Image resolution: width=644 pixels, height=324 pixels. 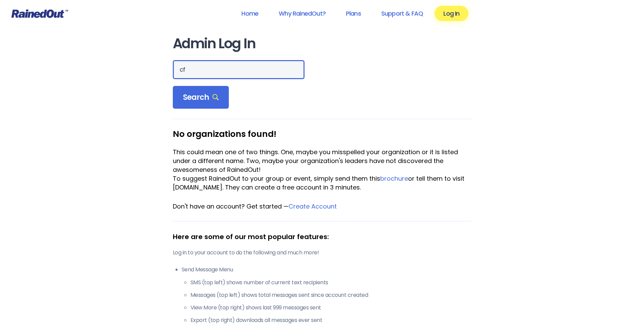 What do you see at coordinates (313, 206) in the screenshot?
I see `a: Create Account` at bounding box center [313, 206].